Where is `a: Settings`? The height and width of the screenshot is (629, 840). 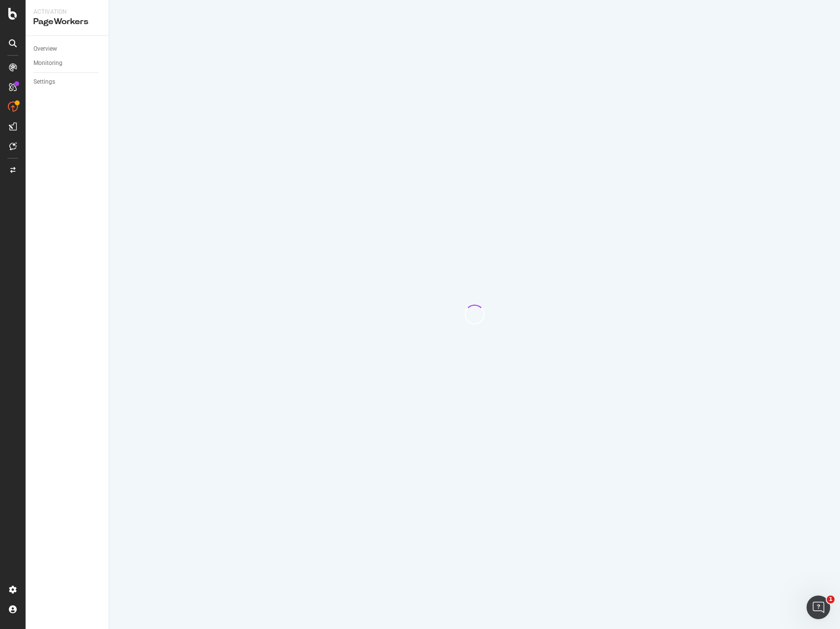 a: Settings is located at coordinates (67, 82).